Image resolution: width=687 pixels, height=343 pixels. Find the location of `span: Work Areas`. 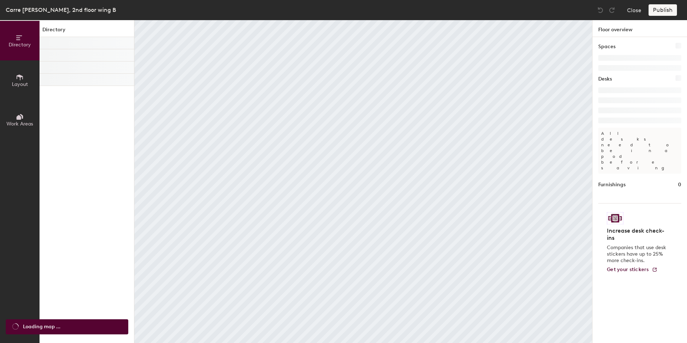

span: Work Areas is located at coordinates (20, 124).